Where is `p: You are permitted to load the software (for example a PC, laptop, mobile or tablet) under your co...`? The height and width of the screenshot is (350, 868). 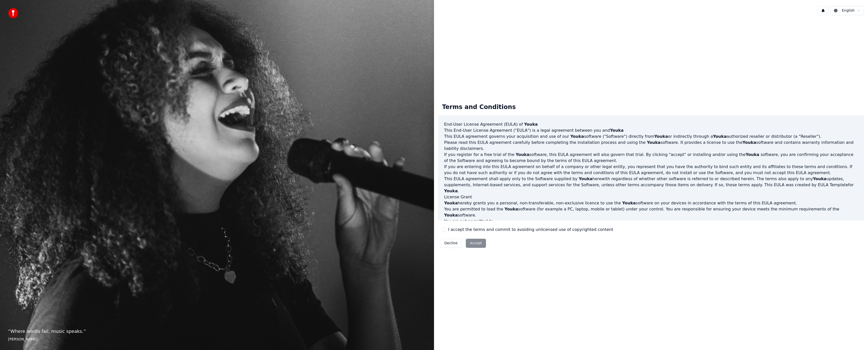
p: You are permitted to load the software (for example a PC, laptop, mobile or tablet) under your co... is located at coordinates (651, 212).